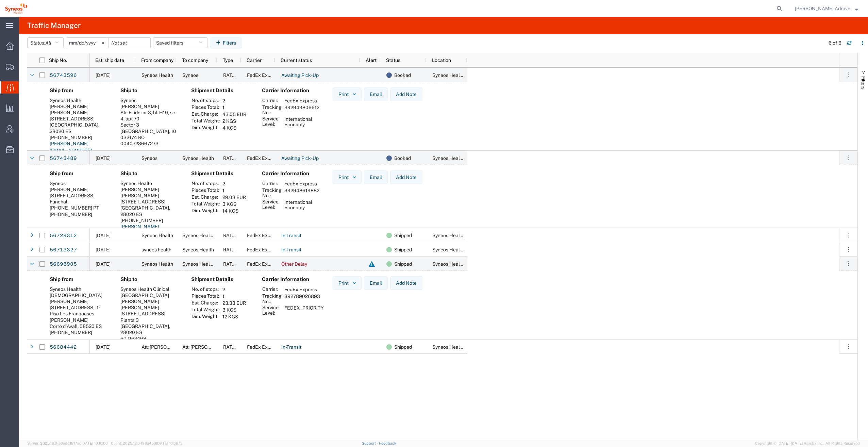  I want to click on button: Saved filters, so click(180, 43).